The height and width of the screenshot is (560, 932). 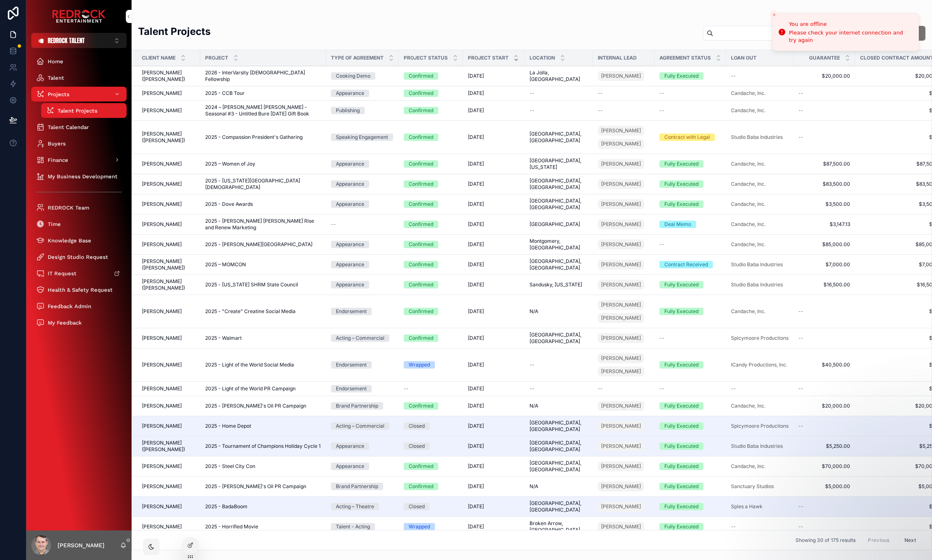 I want to click on a: Speaking Engagement, so click(x=362, y=138).